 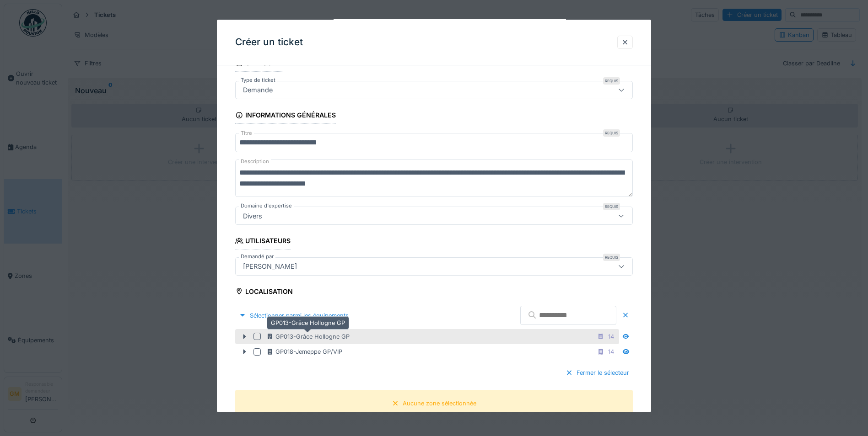 I want to click on div: Utilisateurs, so click(x=262, y=242).